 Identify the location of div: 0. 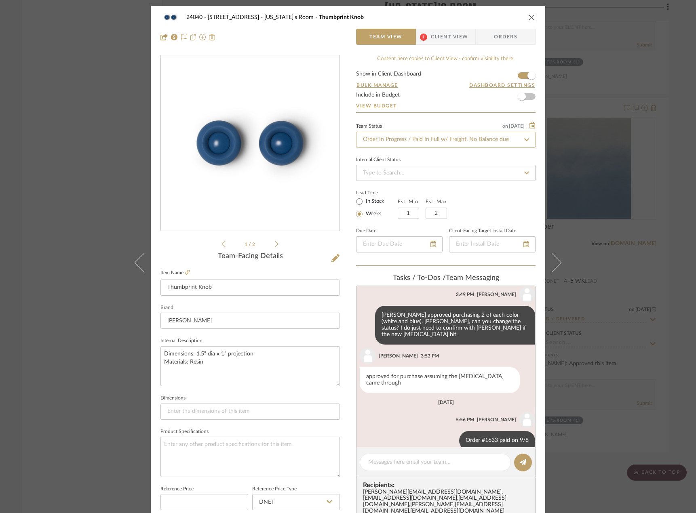
(250, 143).